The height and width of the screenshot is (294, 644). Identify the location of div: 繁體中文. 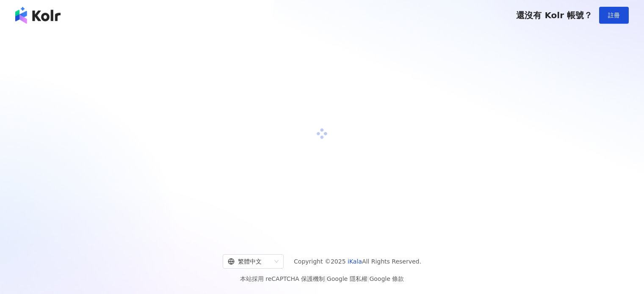
(250, 261).